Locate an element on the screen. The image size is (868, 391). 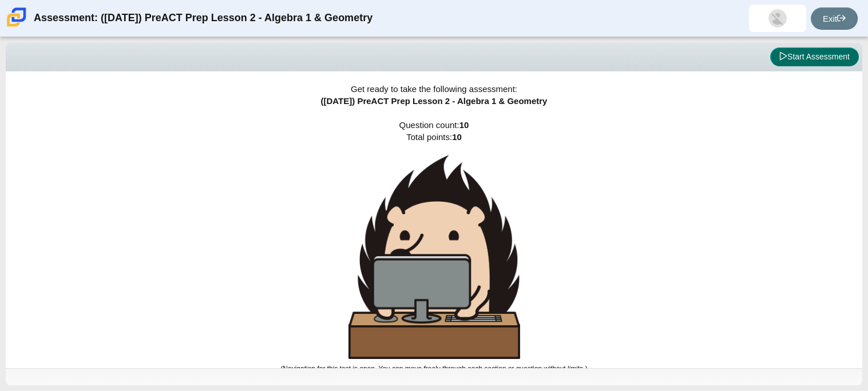
a: Exit is located at coordinates (834, 18).